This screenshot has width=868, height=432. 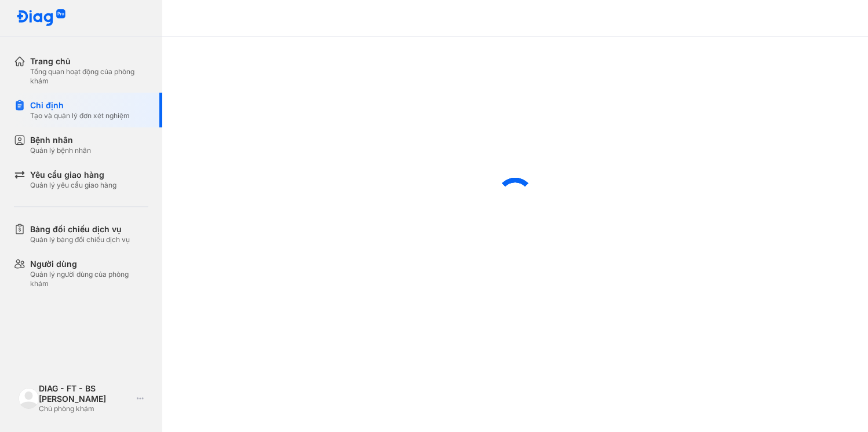 What do you see at coordinates (80, 229) in the screenshot?
I see `div: Bảng đối chiếu dịch vụ` at bounding box center [80, 229].